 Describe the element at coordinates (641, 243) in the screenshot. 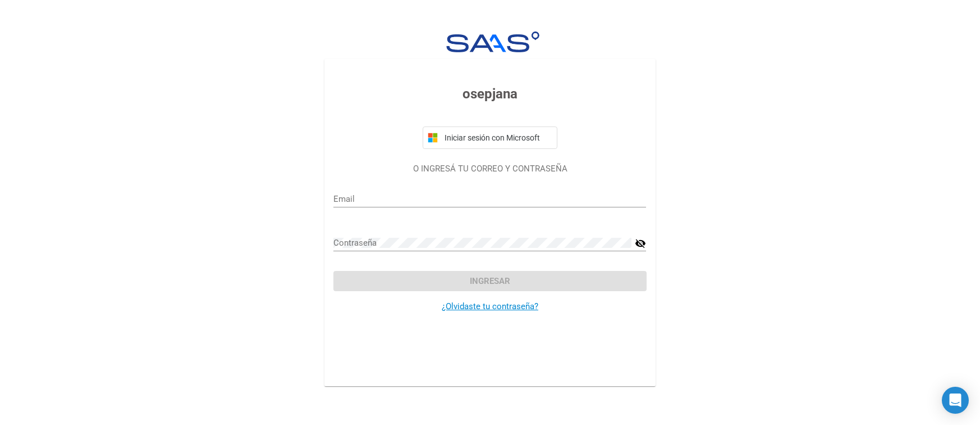

I see `mat-icon: visibility_off` at that location.